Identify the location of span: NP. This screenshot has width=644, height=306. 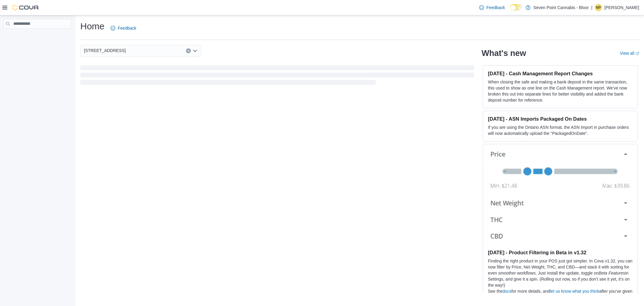
(599, 8).